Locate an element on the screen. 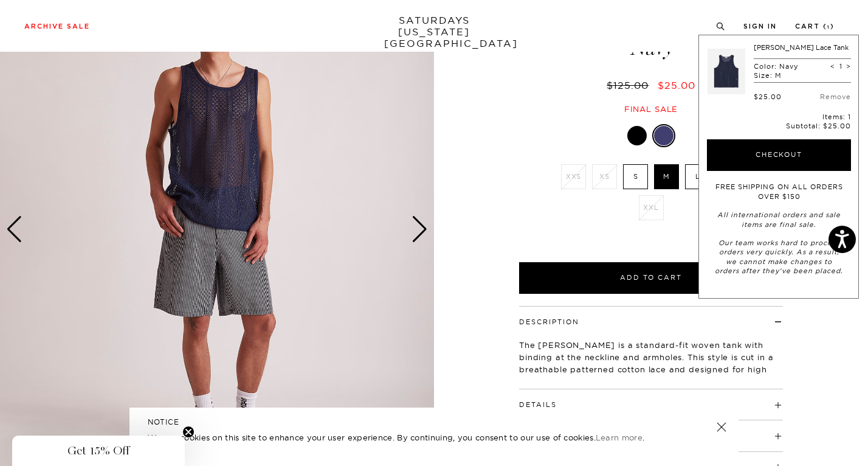  a: Remove is located at coordinates (835, 97).